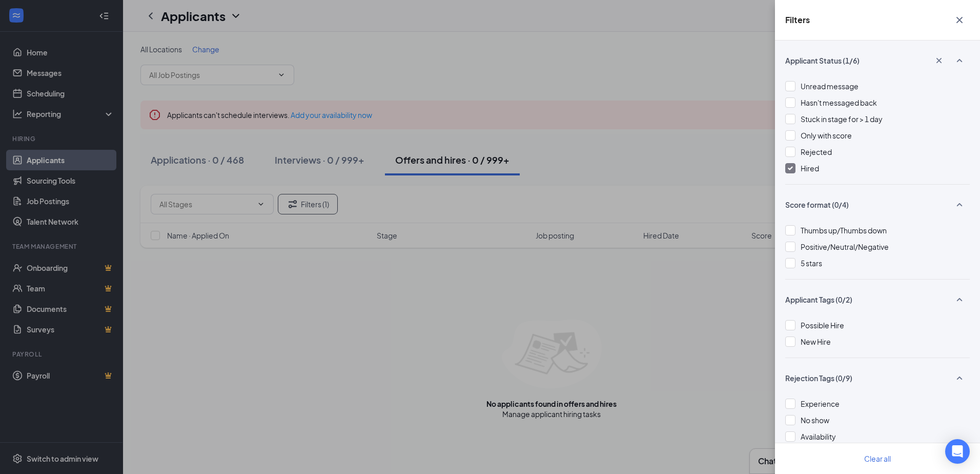 This screenshot has width=980, height=474. I want to click on span: Rejection Tags (0/9), so click(818, 378).